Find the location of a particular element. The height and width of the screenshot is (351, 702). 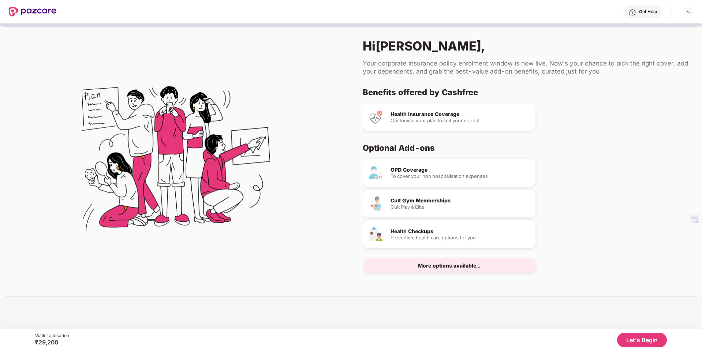

div: Get Help is located at coordinates (648, 12).